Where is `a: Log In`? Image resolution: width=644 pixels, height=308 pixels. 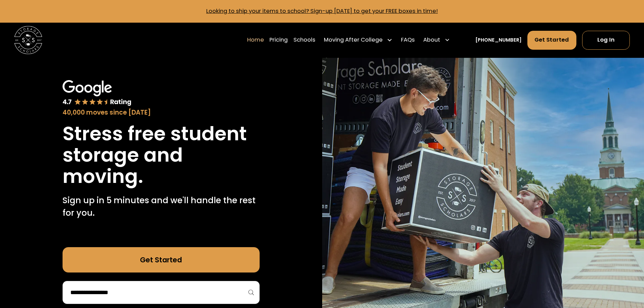 a: Log In is located at coordinates (606, 41).